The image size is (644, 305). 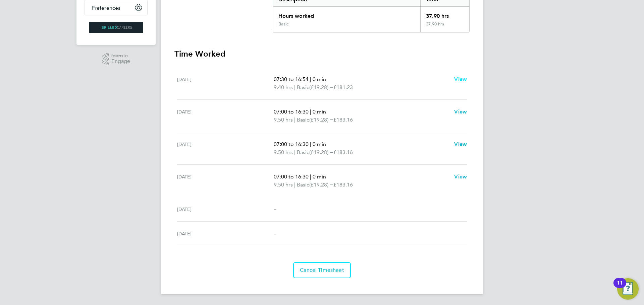 What do you see at coordinates (116, 59) in the screenshot?
I see `a: Powered byEngage` at bounding box center [116, 59].